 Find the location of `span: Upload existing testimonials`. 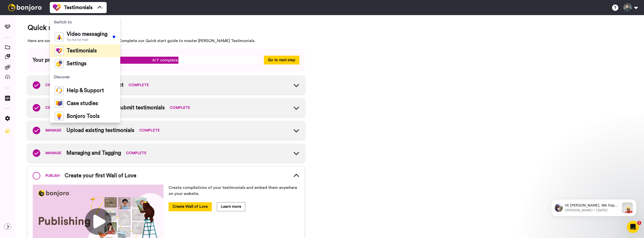

span: Upload existing testimonials is located at coordinates (100, 131).